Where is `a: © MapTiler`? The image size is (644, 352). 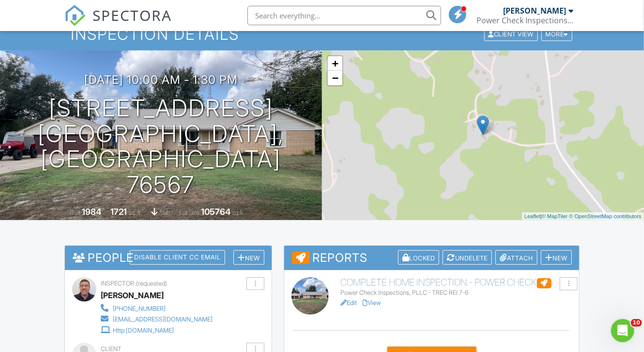 a: © MapTiler is located at coordinates (555, 216).